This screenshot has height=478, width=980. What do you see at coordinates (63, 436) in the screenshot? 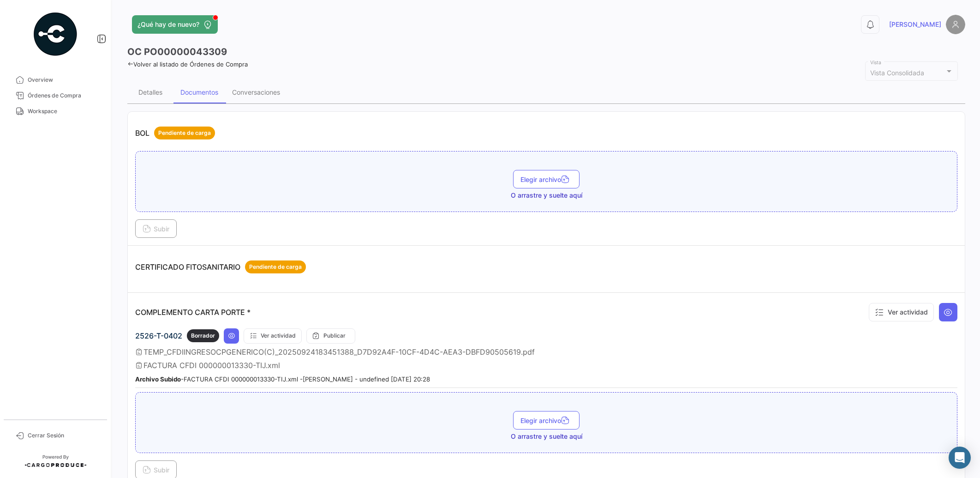
I see `span: Cerrar Sesión` at bounding box center [63, 436].